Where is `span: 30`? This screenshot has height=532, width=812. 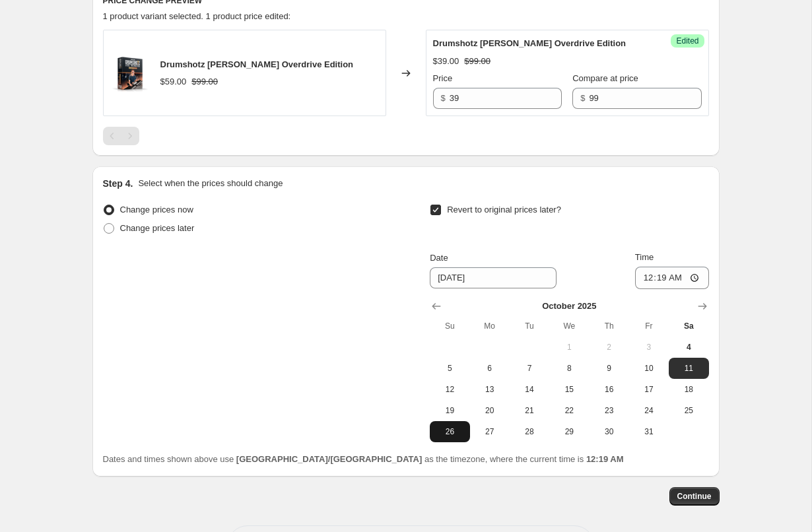 span: 30 is located at coordinates (609, 432).